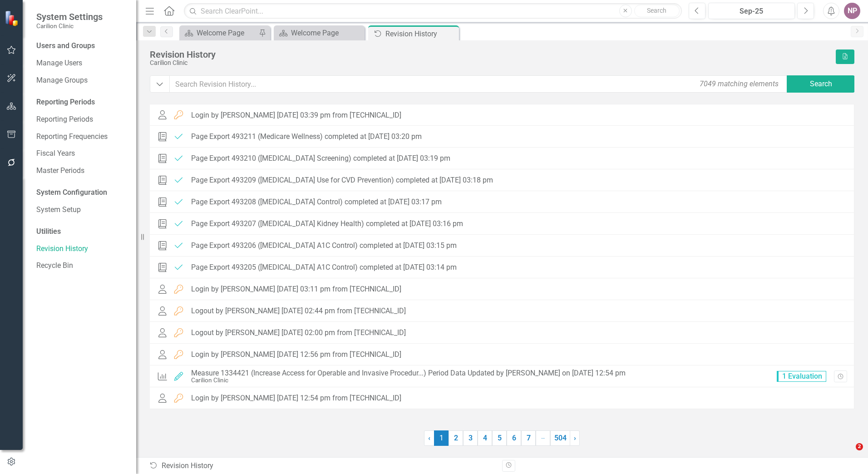 Image resolution: width=868 pixels, height=474 pixels. I want to click on div: System Configuration, so click(82, 193).